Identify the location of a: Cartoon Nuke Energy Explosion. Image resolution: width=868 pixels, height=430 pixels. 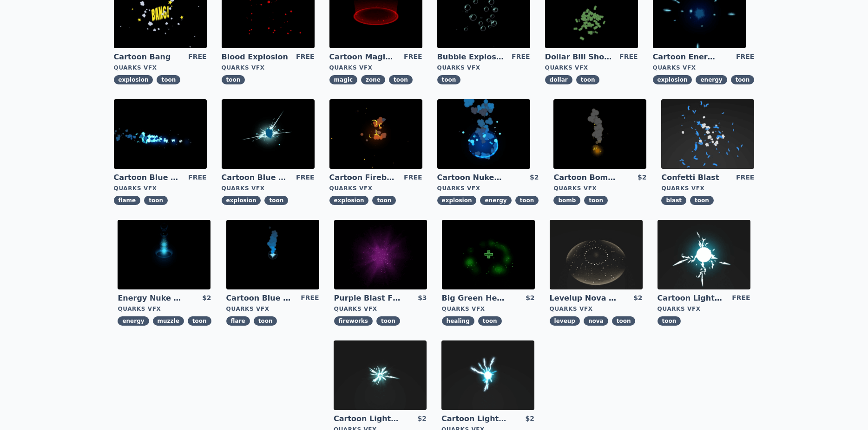
(470, 178).